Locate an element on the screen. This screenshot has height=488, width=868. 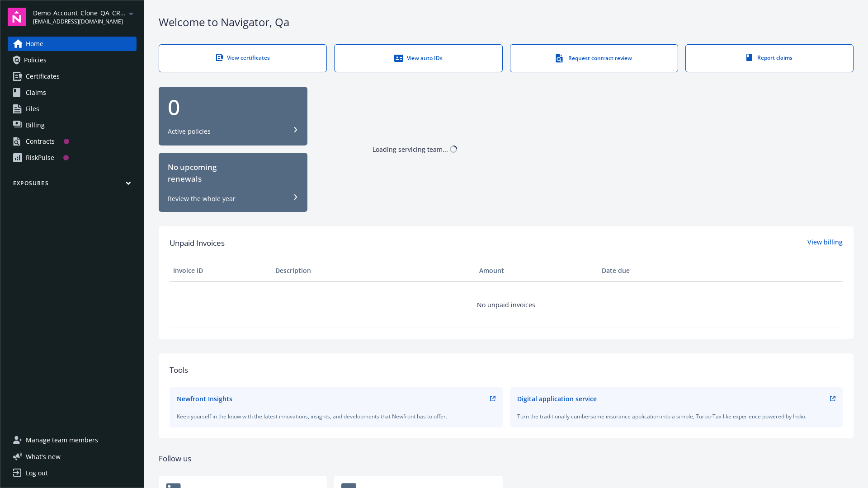
a: Billing is located at coordinates (72, 125).